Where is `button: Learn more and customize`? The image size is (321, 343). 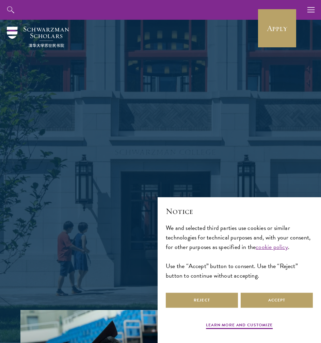
button: Learn more and customize is located at coordinates (239, 326).